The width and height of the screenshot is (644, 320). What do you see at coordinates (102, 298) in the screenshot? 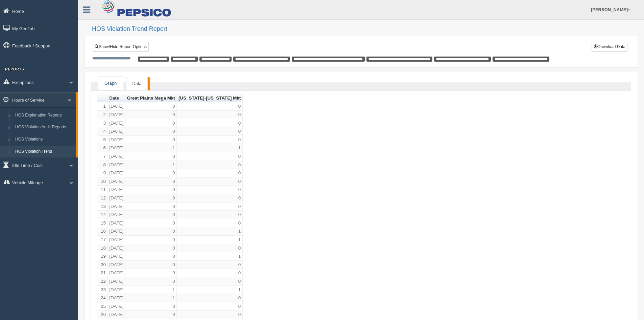
I see `td: 24` at bounding box center [102, 298].